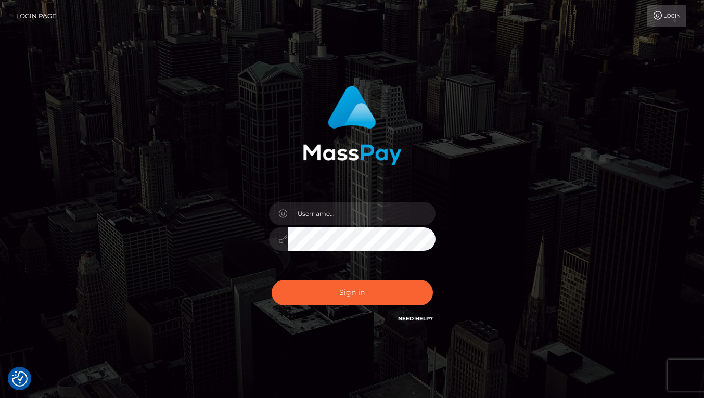 This screenshot has width=704, height=398. I want to click on a: Login Page, so click(36, 16).